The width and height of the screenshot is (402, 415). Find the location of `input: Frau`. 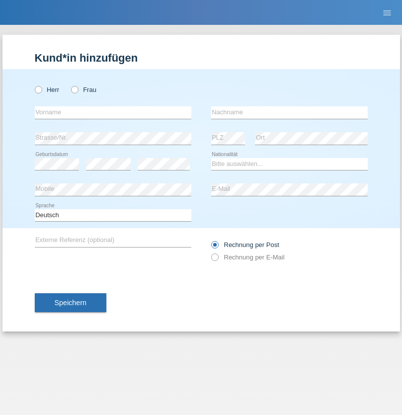

input: Frau is located at coordinates (74, 89).